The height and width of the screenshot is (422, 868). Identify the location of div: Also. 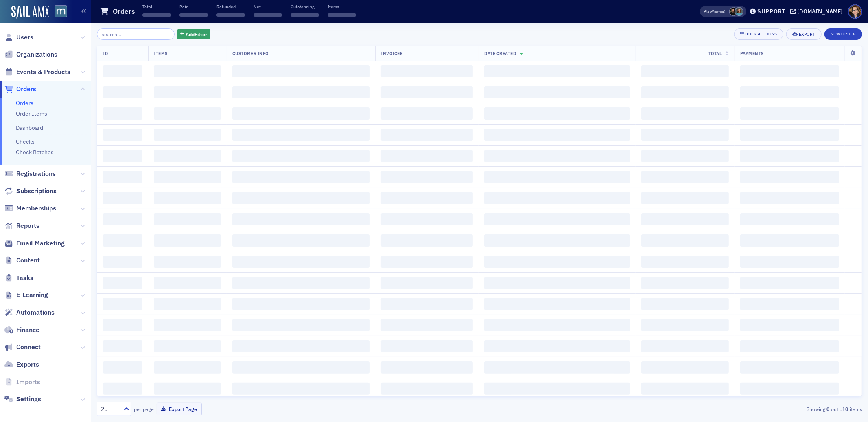
(708, 11).